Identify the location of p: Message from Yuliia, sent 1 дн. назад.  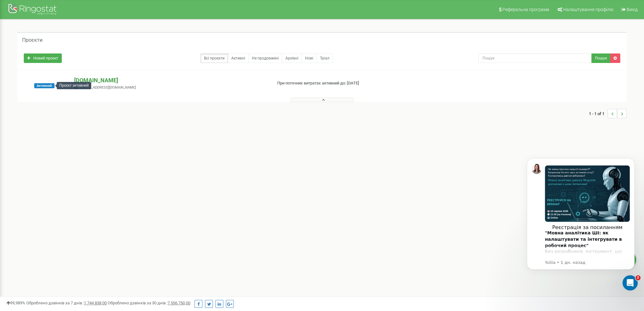
(70, 114).